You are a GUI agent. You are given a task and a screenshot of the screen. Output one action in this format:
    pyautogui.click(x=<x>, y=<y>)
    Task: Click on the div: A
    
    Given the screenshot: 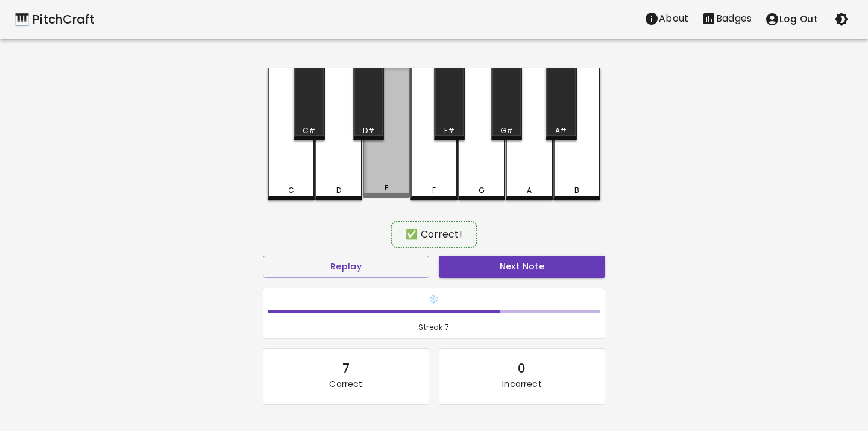 What is the action you would take?
    pyautogui.click(x=529, y=190)
    